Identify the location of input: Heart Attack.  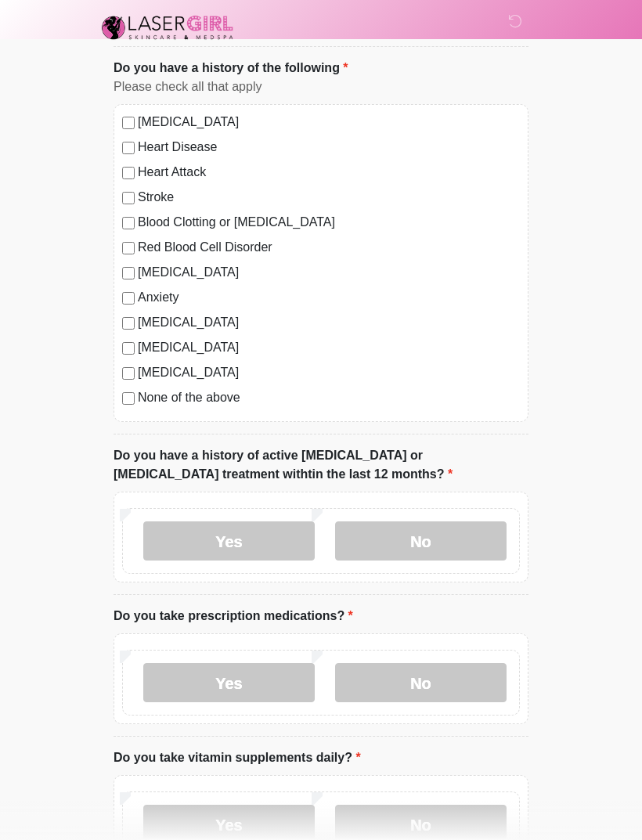
(129, 173).